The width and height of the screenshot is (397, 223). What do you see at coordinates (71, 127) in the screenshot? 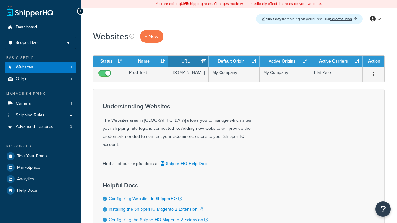
I see `span: 0` at bounding box center [71, 127].